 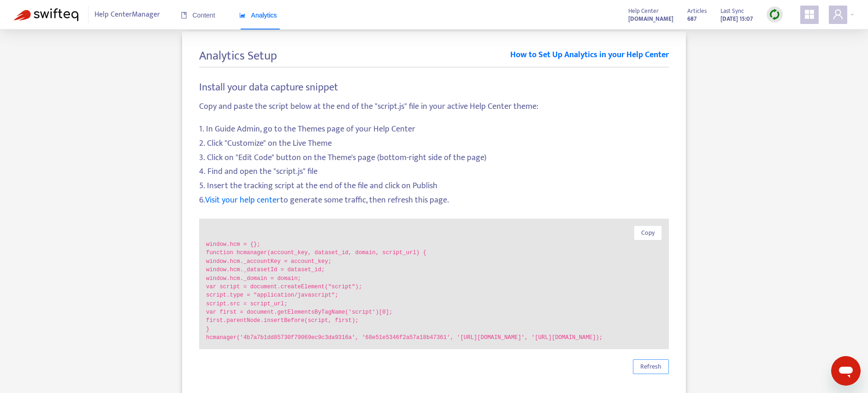 What do you see at coordinates (434, 200) in the screenshot?
I see `span: 6. to generate some traffic, then refresh this page.` at bounding box center [434, 200].